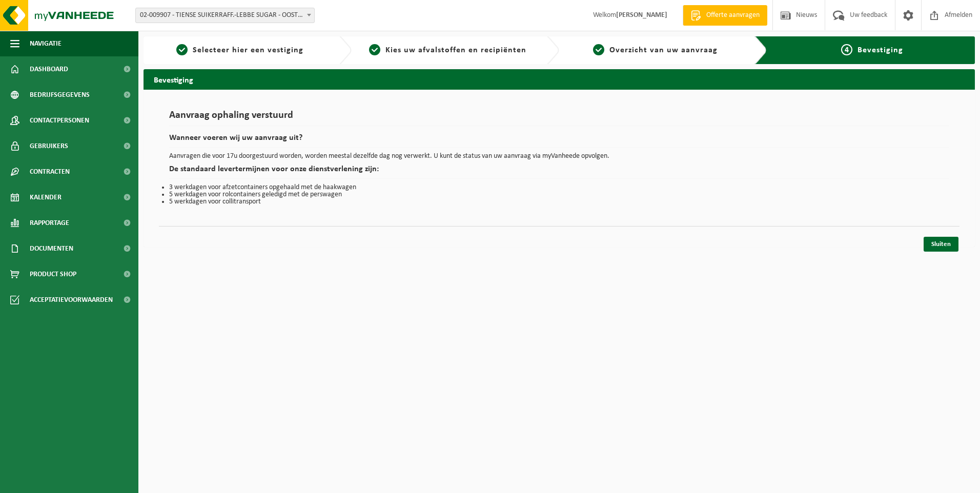 The width and height of the screenshot is (980, 493). I want to click on a: Offerte aanvragen, so click(725, 16).